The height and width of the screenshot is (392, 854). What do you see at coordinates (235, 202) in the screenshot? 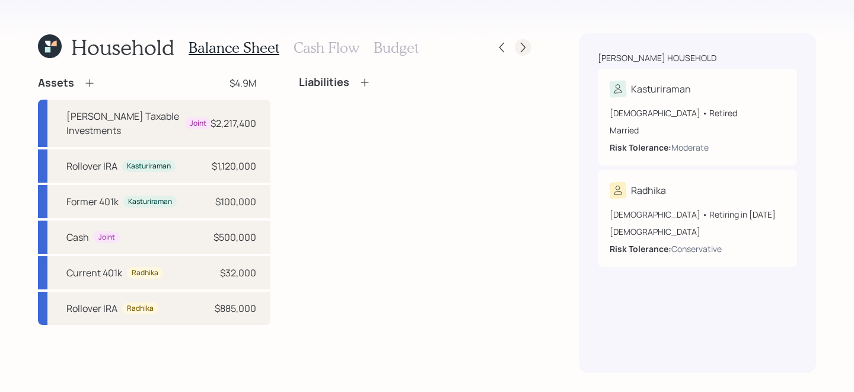
I see `div: $100,000` at bounding box center [235, 202].